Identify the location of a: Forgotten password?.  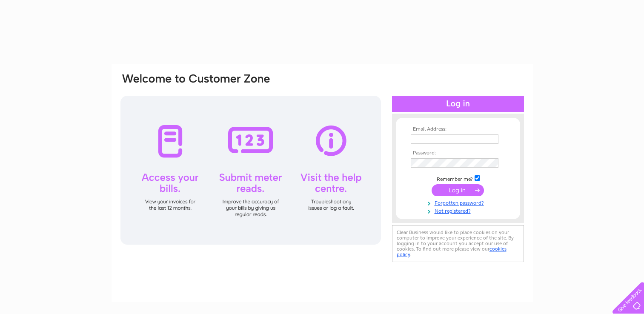
(459, 202).